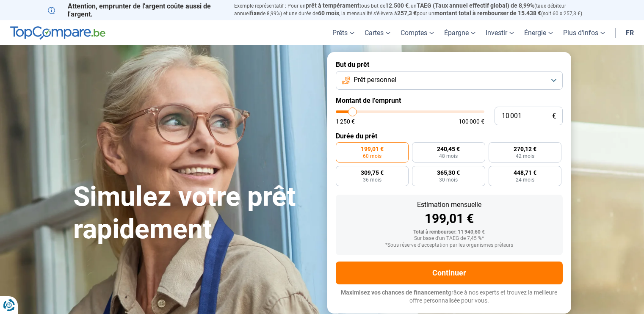  What do you see at coordinates (449, 205) in the screenshot?
I see `div: Estimation mensuelle` at bounding box center [449, 205].